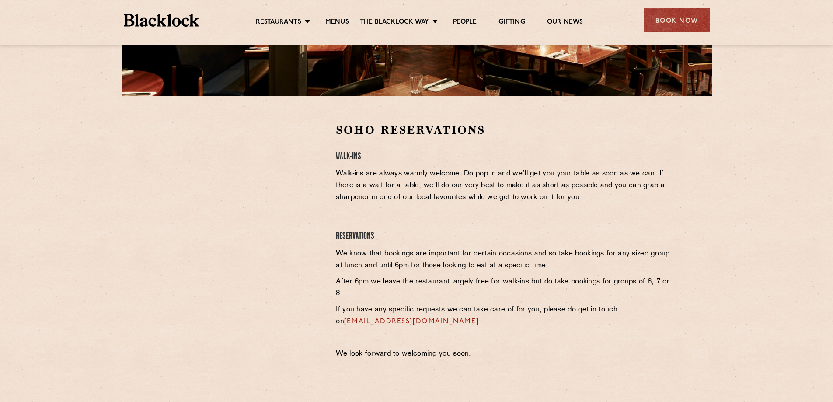 This screenshot has width=833, height=402. Describe the element at coordinates (161, 20) in the screenshot. I see `img: BL_Textured_Logo-footer-cropped.svg` at that location.